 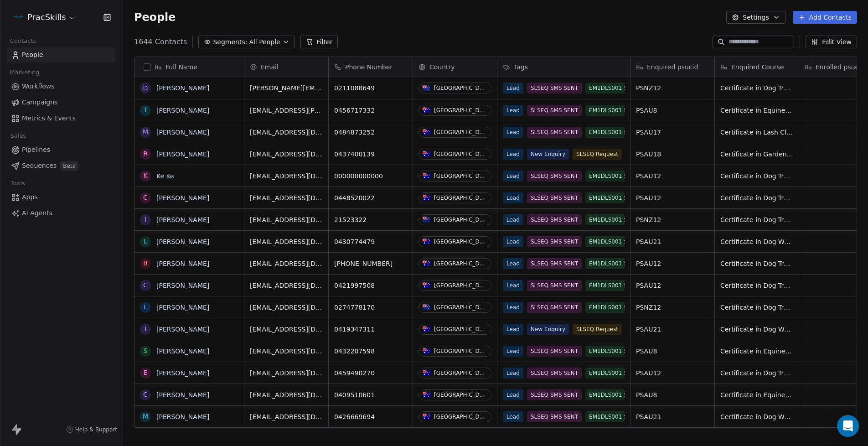 What do you see at coordinates (18, 136) in the screenshot?
I see `span: Sales` at bounding box center [18, 136].